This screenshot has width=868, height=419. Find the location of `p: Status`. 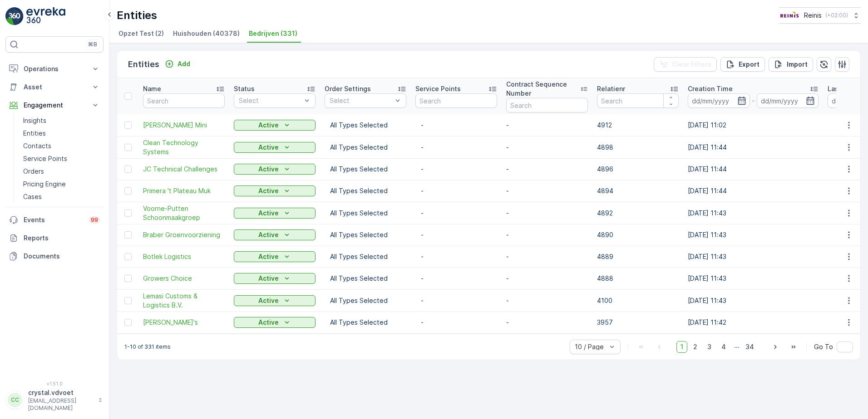

p: Status is located at coordinates (244, 89).